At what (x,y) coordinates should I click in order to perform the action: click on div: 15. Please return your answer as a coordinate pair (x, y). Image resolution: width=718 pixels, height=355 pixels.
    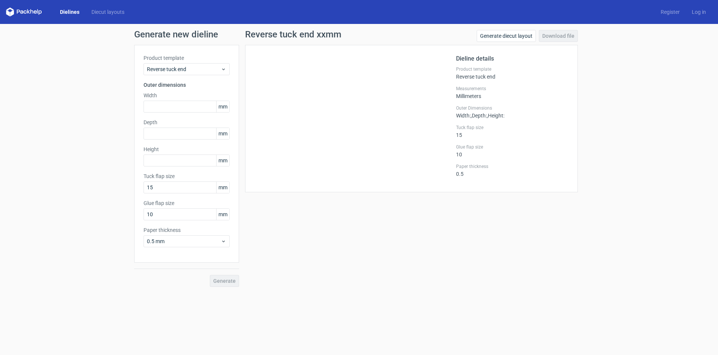
    Looking at the image, I should click on (512, 131).